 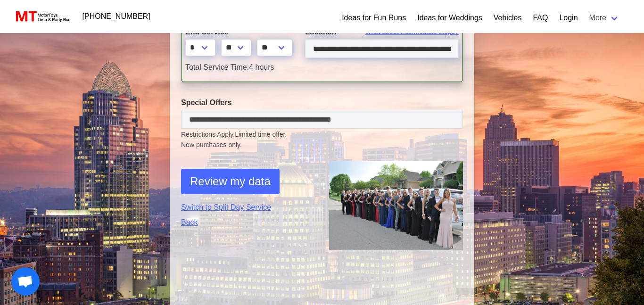 What do you see at coordinates (322, 67) in the screenshot?
I see `div: 4 hours` at bounding box center [322, 67].